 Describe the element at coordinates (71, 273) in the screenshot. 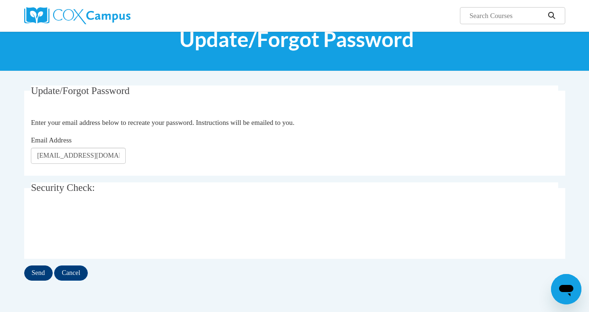

I see `input: Cancel` at that location.